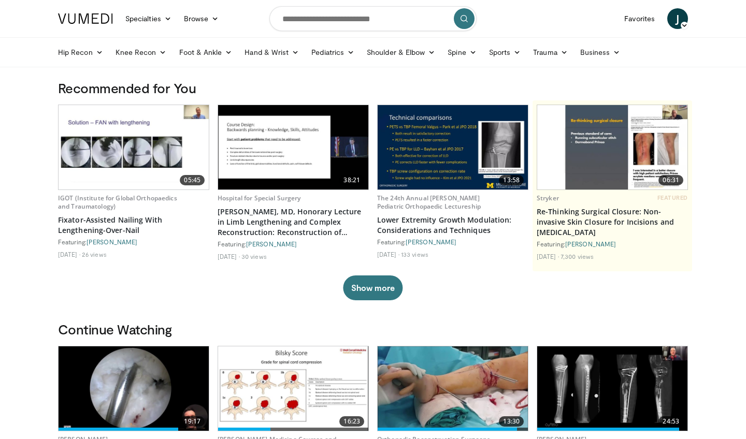 The image size is (746, 439). What do you see at coordinates (332, 52) in the screenshot?
I see `a: Pediatrics` at bounding box center [332, 52].